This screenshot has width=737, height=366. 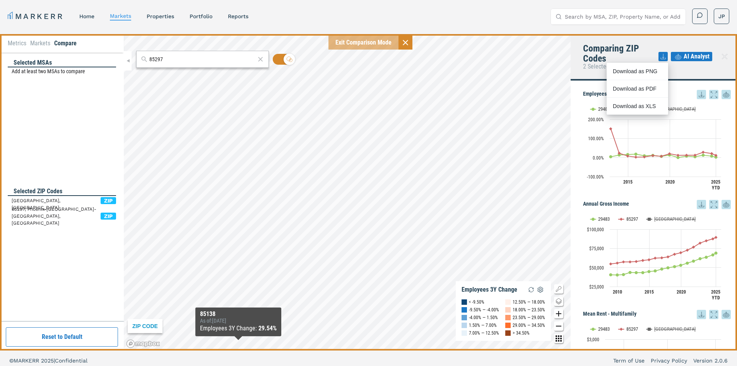 What do you see at coordinates (145, 326) in the screenshot?
I see `div: ZIP CODE` at bounding box center [145, 326].